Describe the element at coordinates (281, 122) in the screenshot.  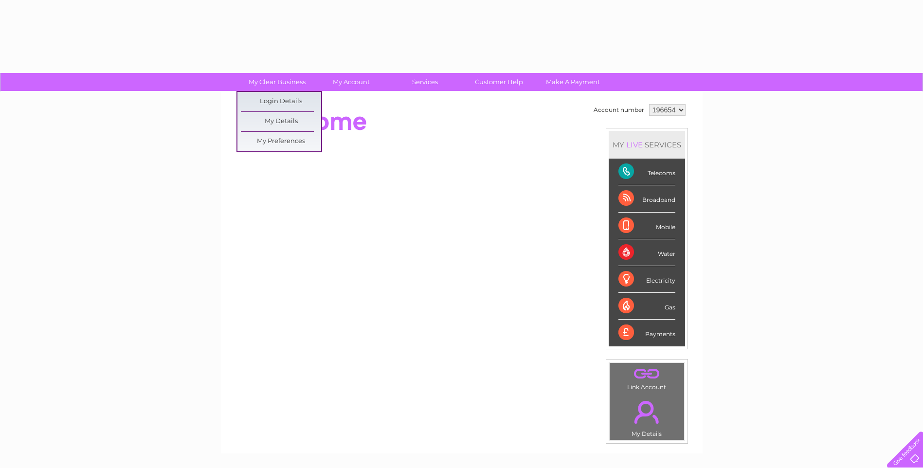
I see `a: My Details` at that location.